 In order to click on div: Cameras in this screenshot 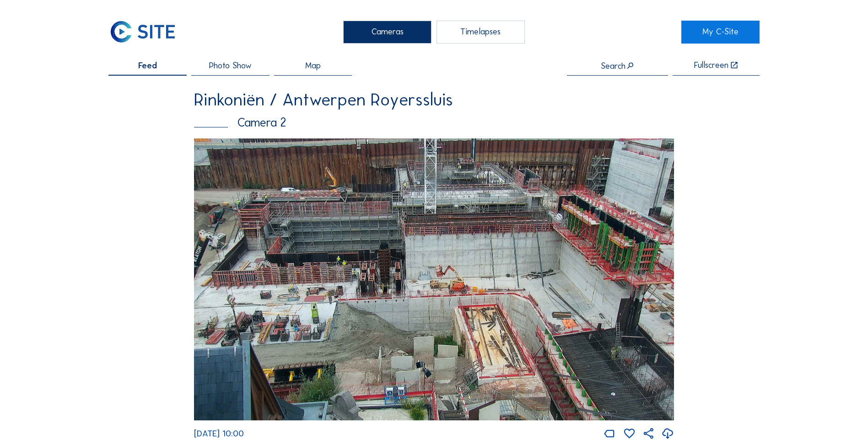, I will do `click(387, 32)`.